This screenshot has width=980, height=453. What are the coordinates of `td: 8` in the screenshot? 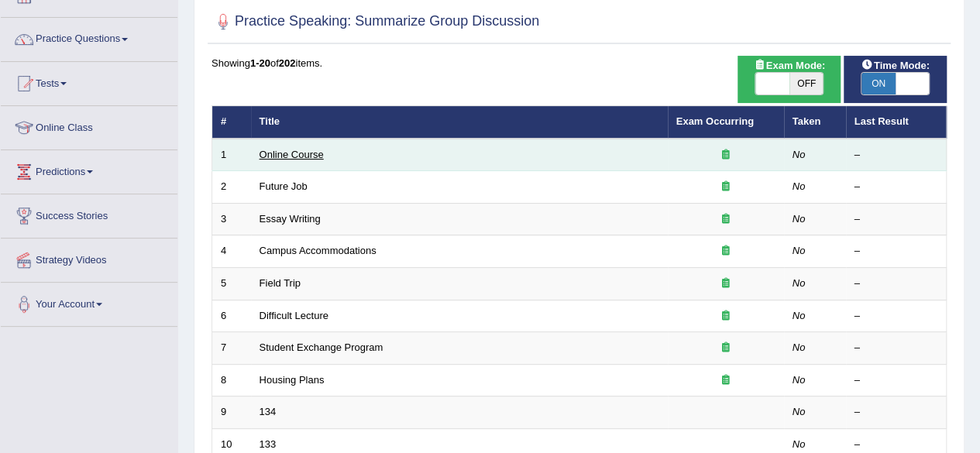 It's located at (232, 380).